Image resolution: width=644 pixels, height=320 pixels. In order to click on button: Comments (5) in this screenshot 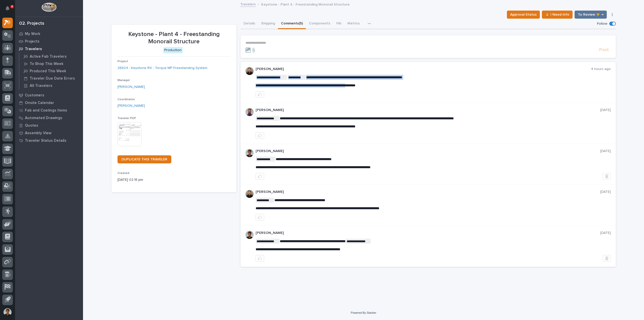, I will do `click(292, 24)`.